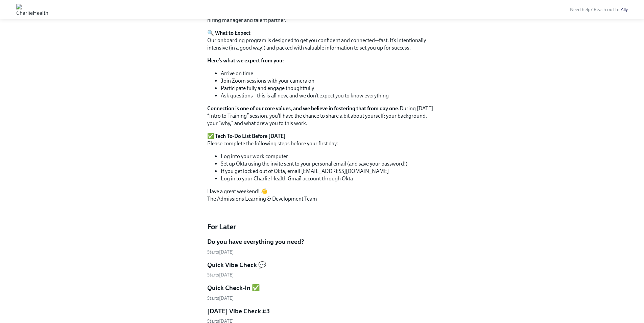  Describe the element at coordinates (322, 40) in the screenshot. I see `p: Our onboarding program is designed to get you confident and connected—fast. It’s intentionally in...` at that location.